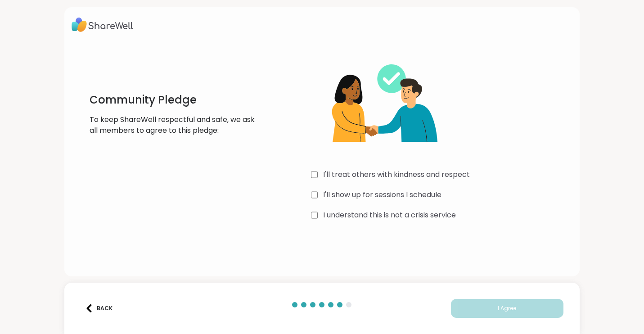 The height and width of the screenshot is (334, 644). I want to click on div: Back, so click(99, 309).